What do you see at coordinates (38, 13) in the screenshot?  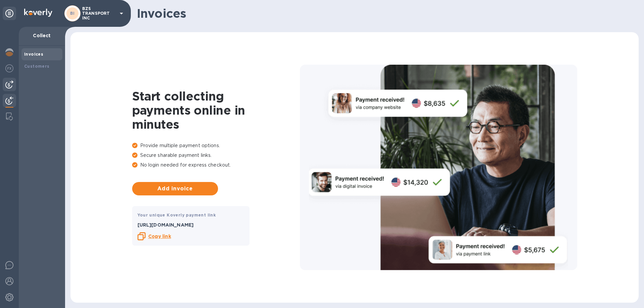 I see `img: Logo` at bounding box center [38, 13].